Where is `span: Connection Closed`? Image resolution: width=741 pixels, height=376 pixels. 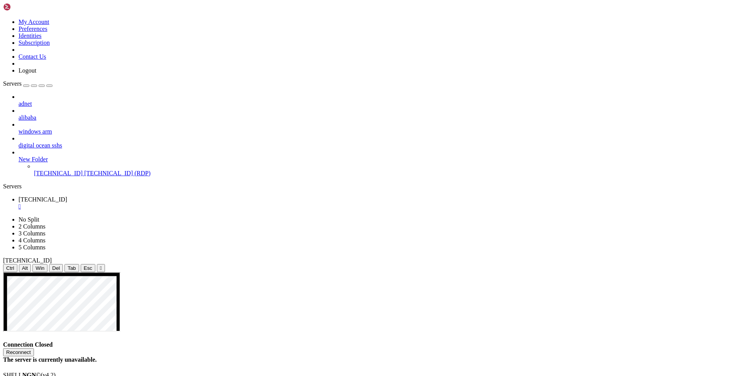 span: Connection Closed is located at coordinates (28, 344).